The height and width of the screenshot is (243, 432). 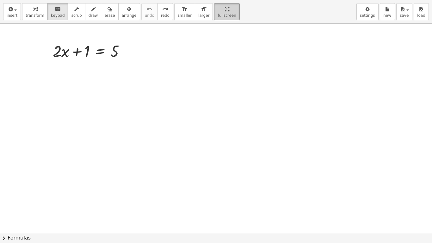 What do you see at coordinates (129, 12) in the screenshot?
I see `button: arrange` at bounding box center [129, 12].